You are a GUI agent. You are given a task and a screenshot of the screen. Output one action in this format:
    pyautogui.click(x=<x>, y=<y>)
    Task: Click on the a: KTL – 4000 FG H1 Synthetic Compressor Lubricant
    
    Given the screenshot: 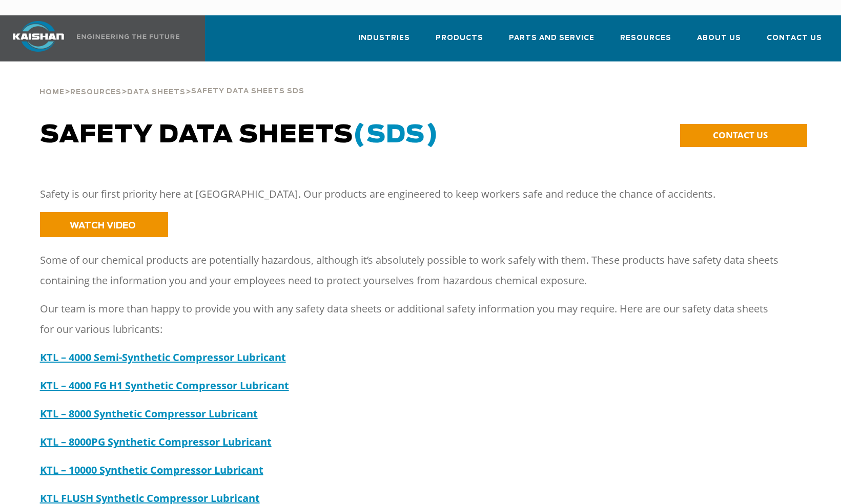 What is the action you would take?
    pyautogui.click(x=165, y=385)
    